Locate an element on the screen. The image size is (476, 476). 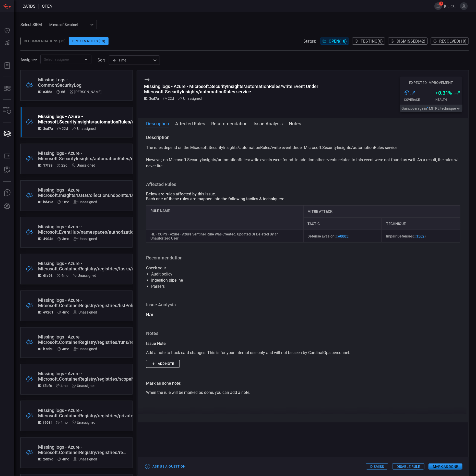
span: Impair Defenses ( ) is located at coordinates (406, 236).